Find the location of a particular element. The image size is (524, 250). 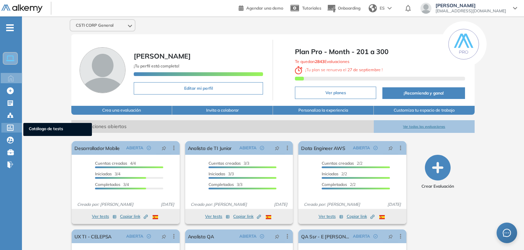

span: ¡ Tu plan se renueva el ! is located at coordinates (339, 70).